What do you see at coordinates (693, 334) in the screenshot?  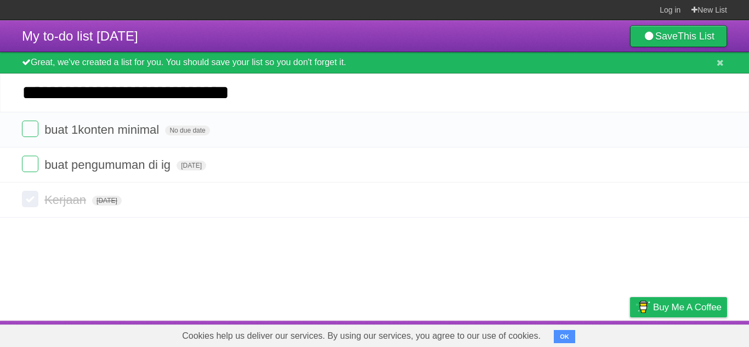 I see `a: Suggest a feature` at bounding box center [693, 334].